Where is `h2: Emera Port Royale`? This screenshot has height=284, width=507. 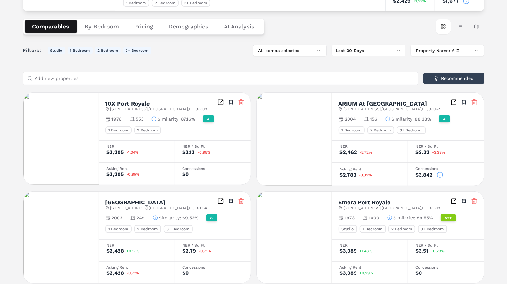
h2: Emera Port Royale is located at coordinates (364, 203).